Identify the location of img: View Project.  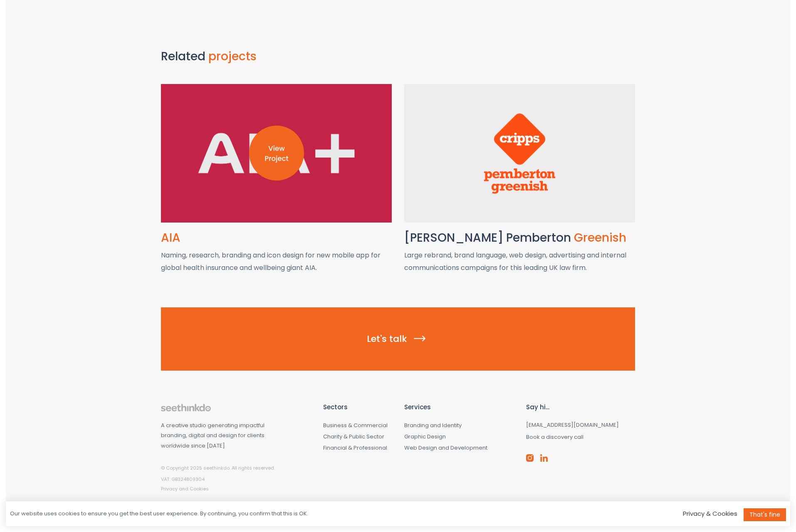
(277, 153).